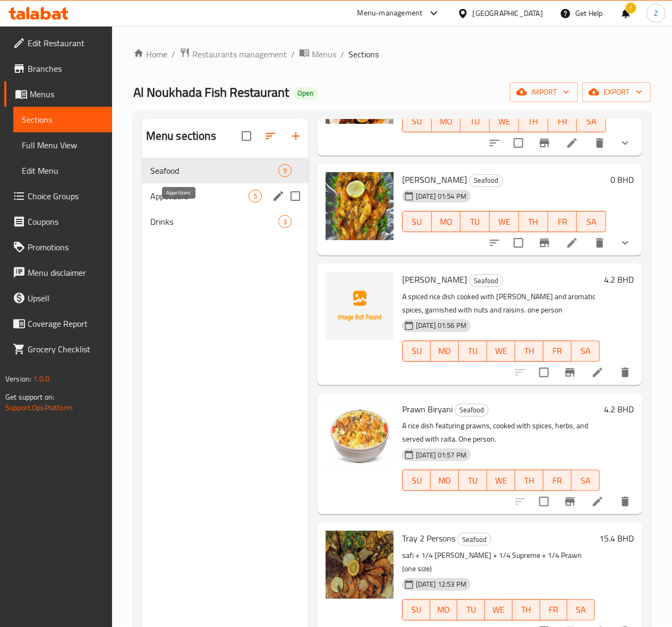 Image resolution: width=672 pixels, height=627 pixels. I want to click on img: Tray 2 Persons, so click(360, 565).